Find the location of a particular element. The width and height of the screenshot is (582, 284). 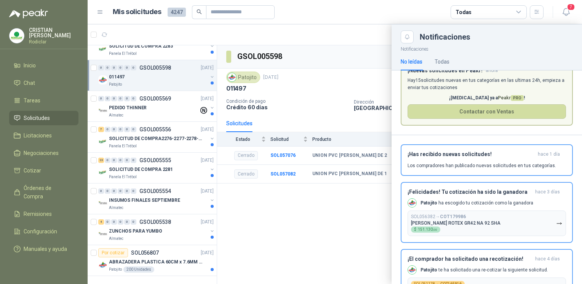

span: 7 is located at coordinates (571, 7).